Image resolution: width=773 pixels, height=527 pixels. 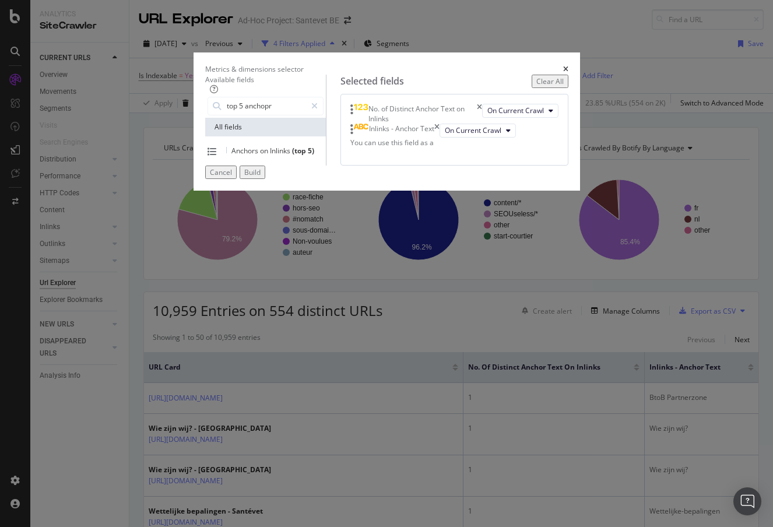 What do you see at coordinates (265, 79) in the screenshot?
I see `div: Available fields` at bounding box center [265, 79].